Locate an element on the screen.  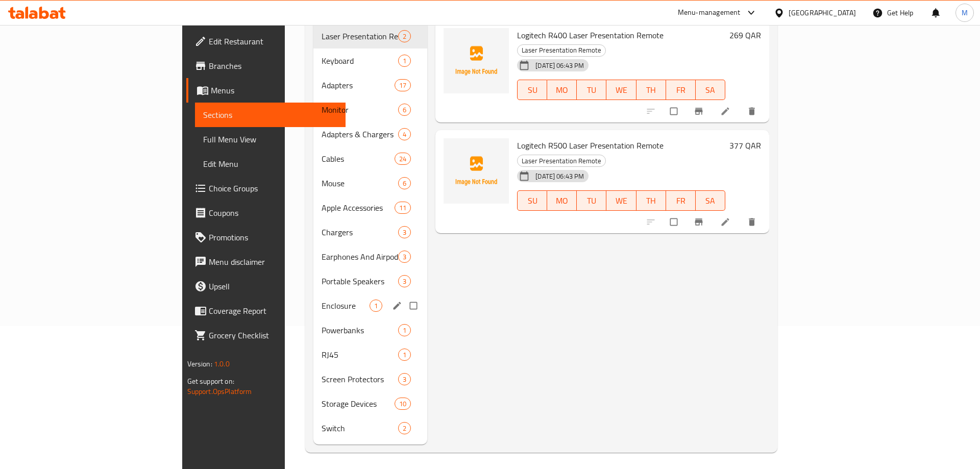
span: 2 is located at coordinates (404, 428).